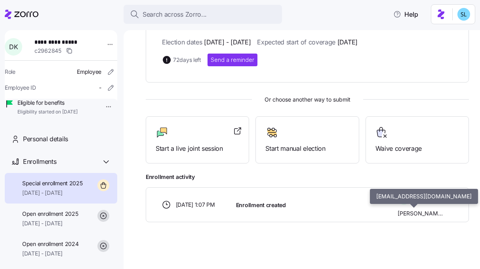 This screenshot has width=480, height=269. I want to click on span: Personal details, so click(46, 139).